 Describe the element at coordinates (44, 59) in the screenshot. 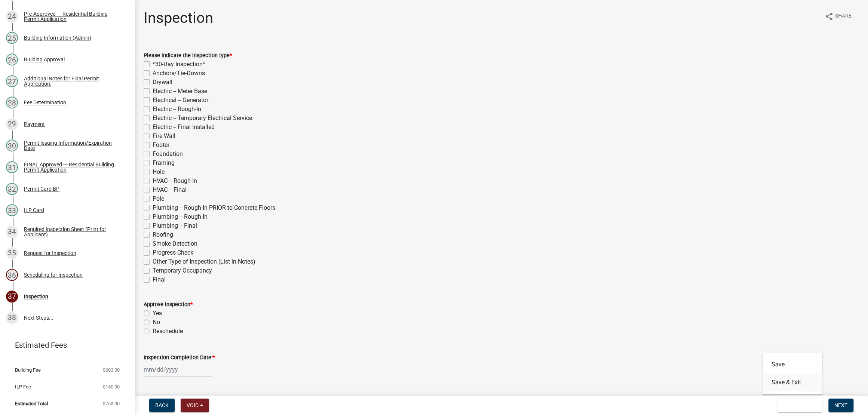

I see `div: Building Approval` at that location.